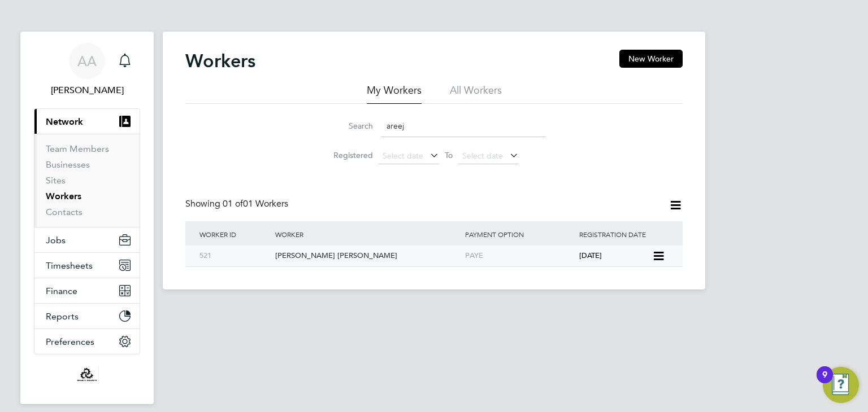  I want to click on a: Workers, so click(63, 196).